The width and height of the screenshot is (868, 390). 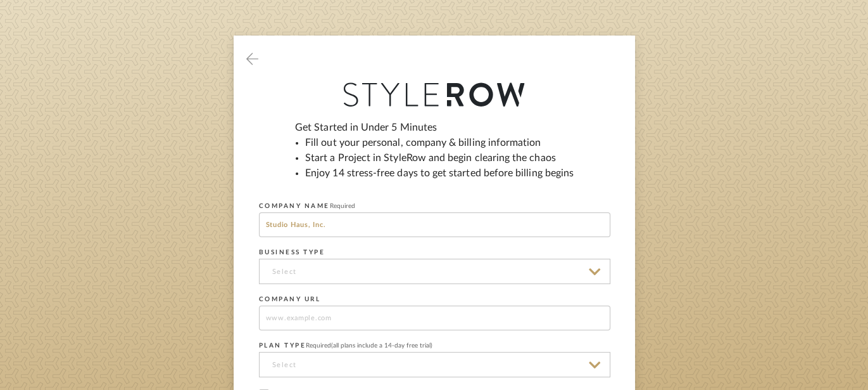 I want to click on span: (all plans include a 14-day free trial), so click(x=382, y=345).